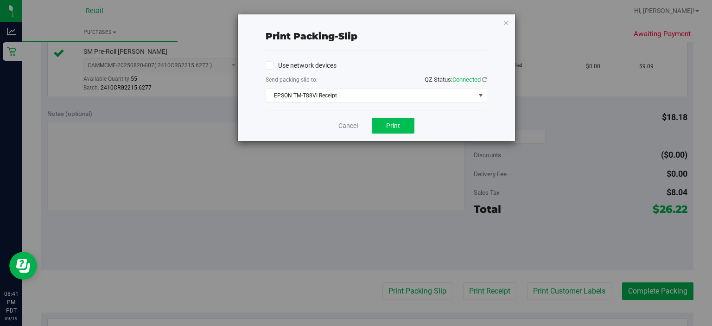 This screenshot has height=326, width=712. What do you see at coordinates (393, 126) in the screenshot?
I see `button: Print` at bounding box center [393, 126].